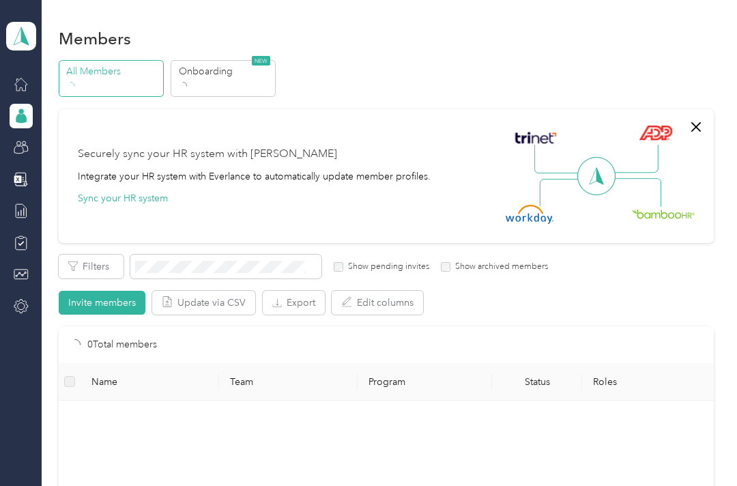 This screenshot has width=737, height=486. I want to click on button: Sync your HR system, so click(123, 198).